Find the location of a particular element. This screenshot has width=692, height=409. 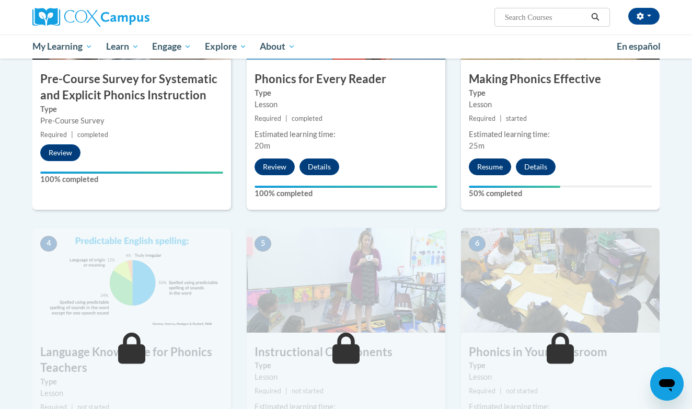

a: Learn is located at coordinates (122, 47).